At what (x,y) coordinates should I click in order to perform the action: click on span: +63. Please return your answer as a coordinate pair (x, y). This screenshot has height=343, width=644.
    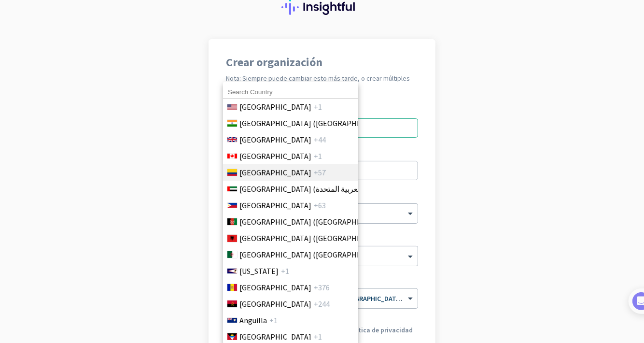
    Looking at the image, I should click on (320, 205).